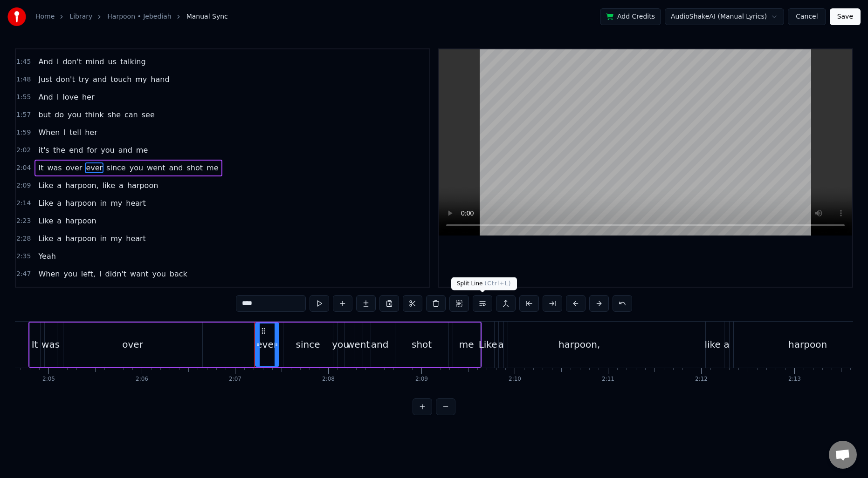 The image size is (868, 478). Describe the element at coordinates (115, 114) in the screenshot. I see `span: she` at that location.